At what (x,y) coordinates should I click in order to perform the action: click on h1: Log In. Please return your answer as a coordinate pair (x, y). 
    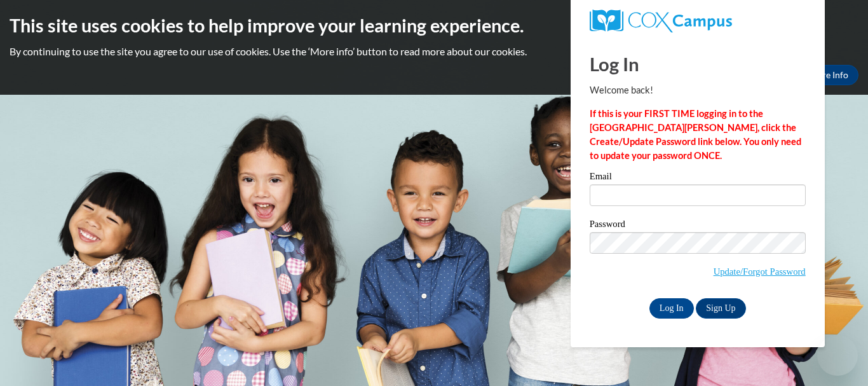
    Looking at the image, I should click on (697, 64).